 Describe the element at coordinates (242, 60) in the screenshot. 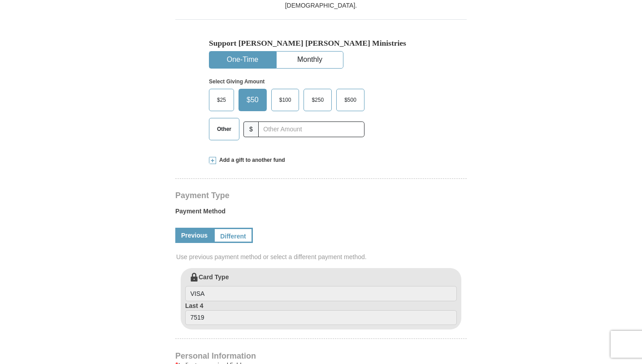

I see `button: One-Time` at that location.